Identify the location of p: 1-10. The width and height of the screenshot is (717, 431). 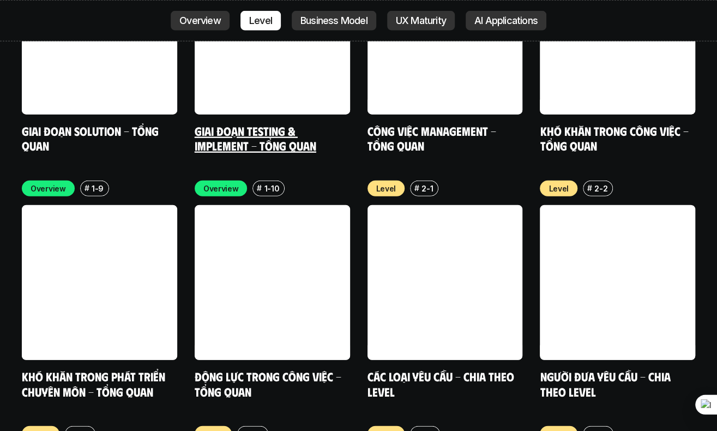
(272, 188).